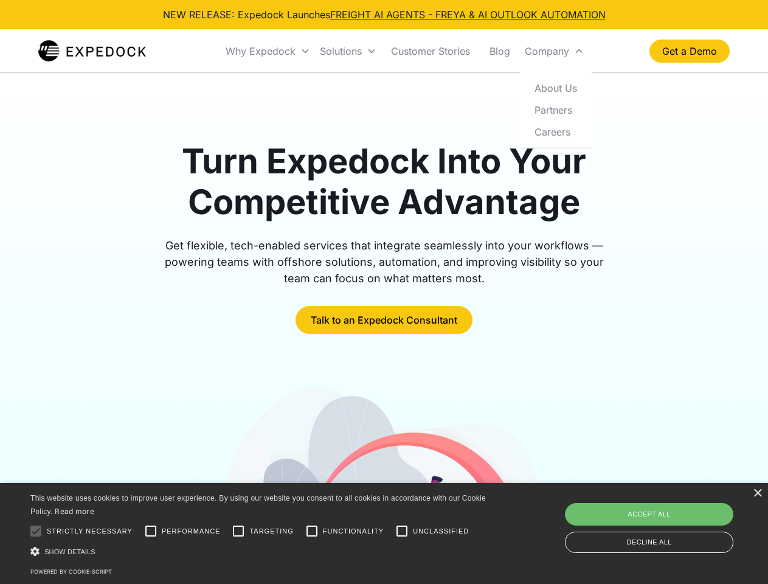 This screenshot has width=768, height=584. What do you see at coordinates (556, 109) in the screenshot?
I see `a: Partners` at bounding box center [556, 109].